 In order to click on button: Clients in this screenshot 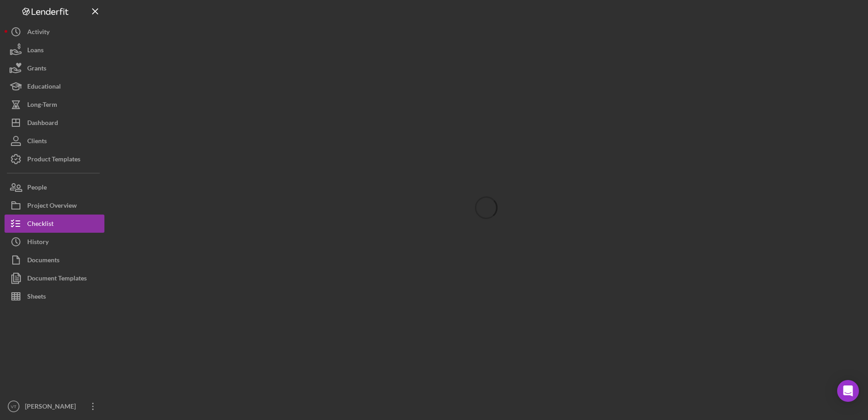, I will do `click(55, 141)`.